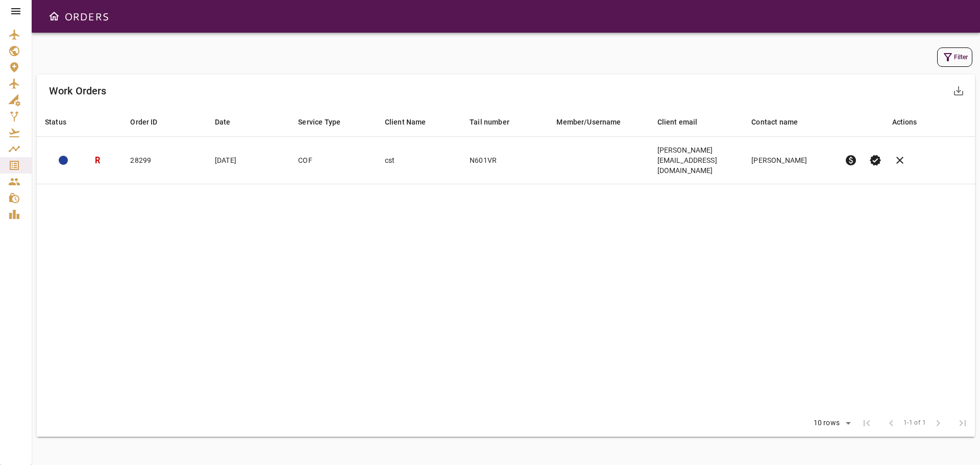  I want to click on span: paid, so click(851, 160).